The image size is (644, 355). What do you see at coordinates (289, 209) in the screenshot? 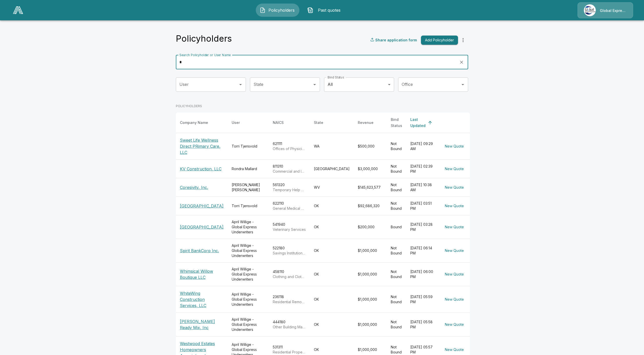
I see `p: General Medical and Surgical Hospitals` at bounding box center [289, 209].